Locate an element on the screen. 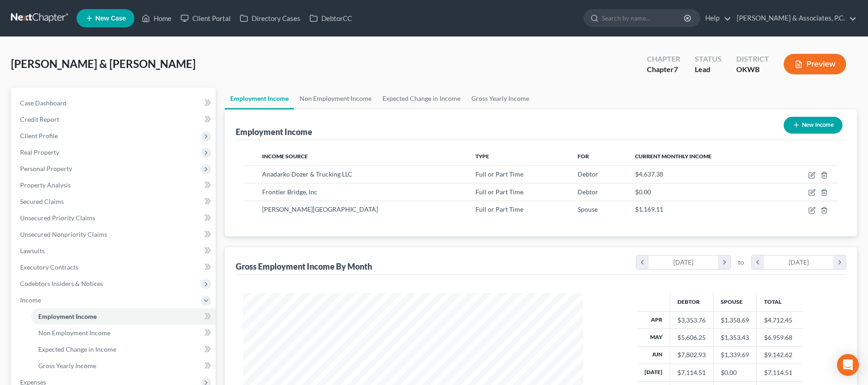 Image resolution: width=868 pixels, height=385 pixels. th: Jun is located at coordinates (654, 355).